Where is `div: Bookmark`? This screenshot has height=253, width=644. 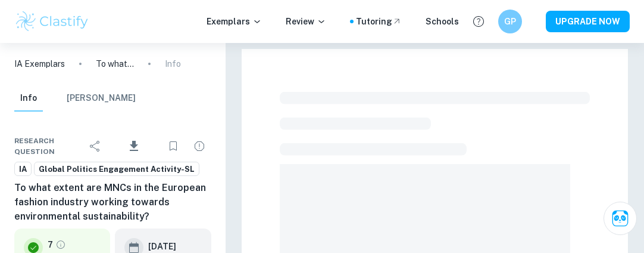
div: Bookmark is located at coordinates (173, 146).